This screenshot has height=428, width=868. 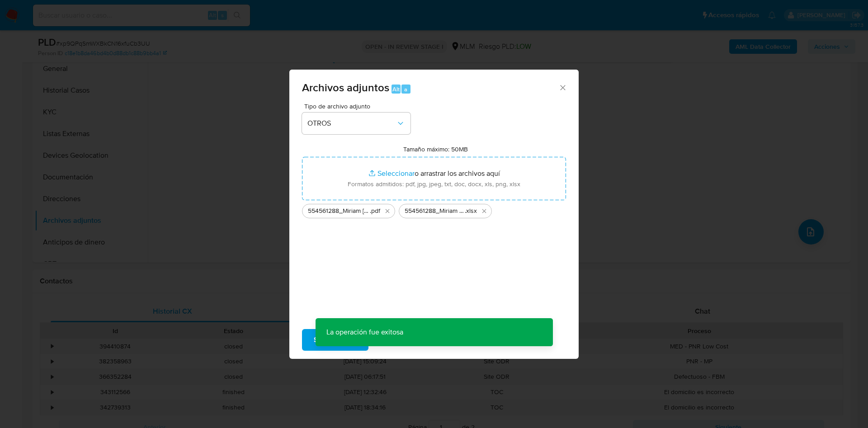 What do you see at coordinates (365, 332) in the screenshot?
I see `p: La operación fue exitosa` at bounding box center [365, 332].